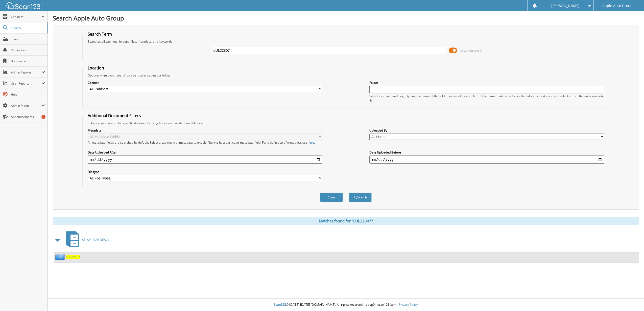 The width and height of the screenshot is (644, 311). Describe the element at coordinates (346, 123) in the screenshot. I see `div: Enhance your search for specific documents using filters such as date and file type.` at that location.